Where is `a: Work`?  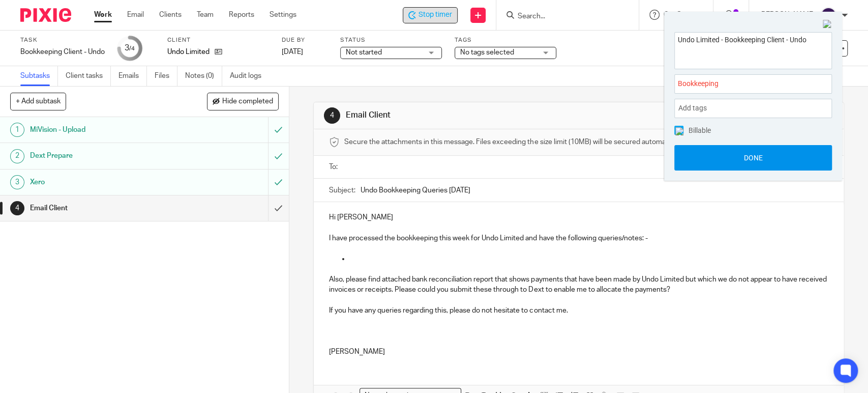 a: Work is located at coordinates (102, 14).